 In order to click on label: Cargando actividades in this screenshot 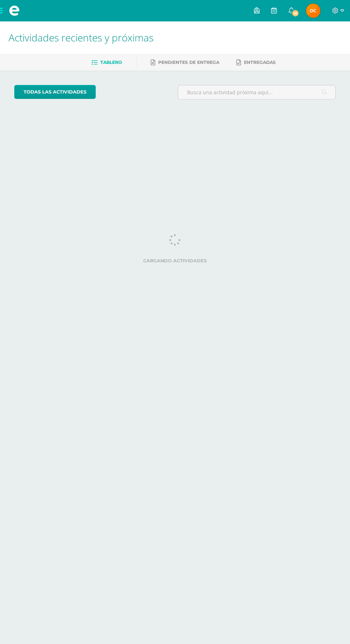, I will do `click(175, 261)`.